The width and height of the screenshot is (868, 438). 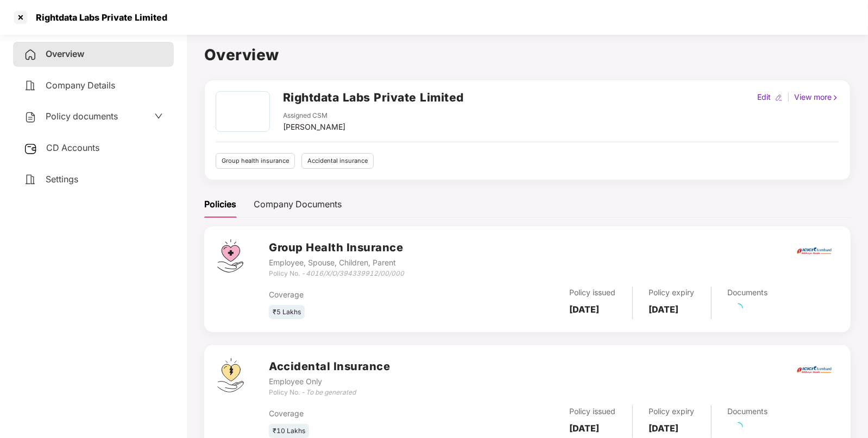 What do you see at coordinates (764, 97) in the screenshot?
I see `div: Edit` at bounding box center [764, 97].